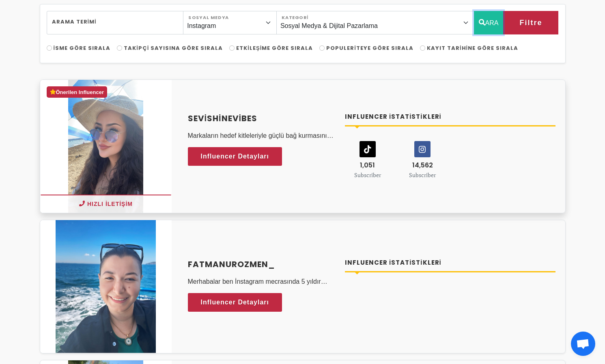  What do you see at coordinates (322, 48) in the screenshot?
I see `input: Populeriteye Göre Sırala` at bounding box center [322, 48].